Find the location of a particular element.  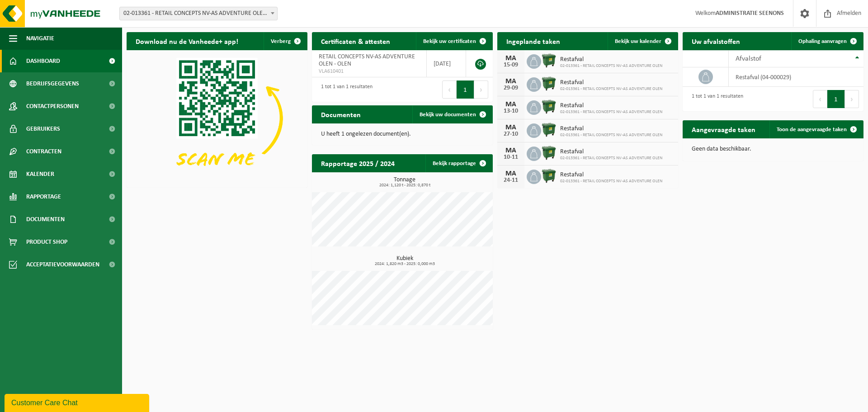

span: Kalender is located at coordinates (40, 174).